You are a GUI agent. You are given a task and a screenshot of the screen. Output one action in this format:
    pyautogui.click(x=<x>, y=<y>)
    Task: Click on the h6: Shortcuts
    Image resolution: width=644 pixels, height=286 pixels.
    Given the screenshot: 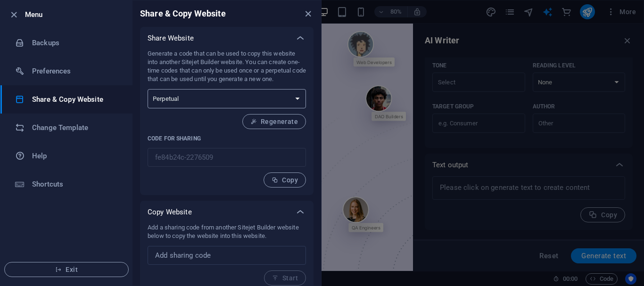 What is the action you would take?
    pyautogui.click(x=75, y=184)
    